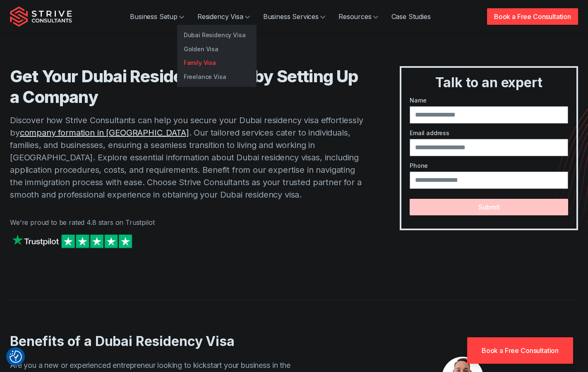  I want to click on a: Strive Consultants, so click(41, 17).